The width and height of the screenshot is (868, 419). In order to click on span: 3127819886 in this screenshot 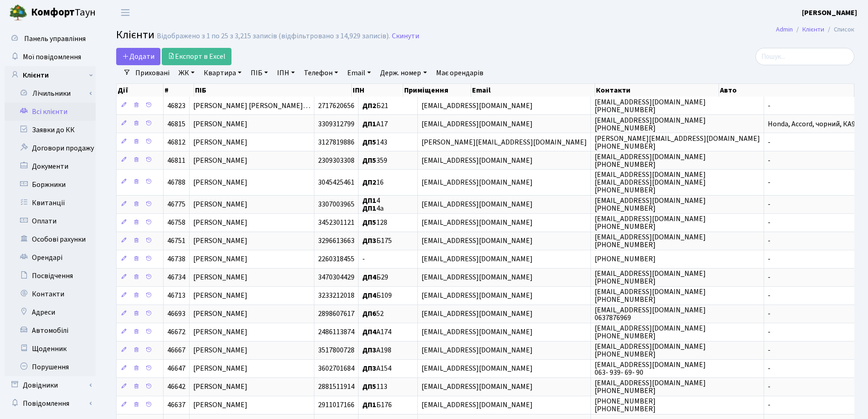, I will do `click(336, 142)`.